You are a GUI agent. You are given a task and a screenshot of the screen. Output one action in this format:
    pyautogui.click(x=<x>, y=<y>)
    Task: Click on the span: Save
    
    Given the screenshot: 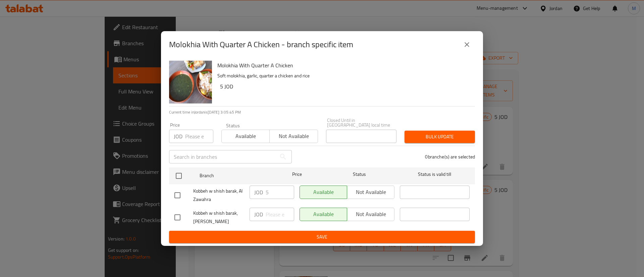 What is the action you would take?
    pyautogui.click(x=322, y=236)
    